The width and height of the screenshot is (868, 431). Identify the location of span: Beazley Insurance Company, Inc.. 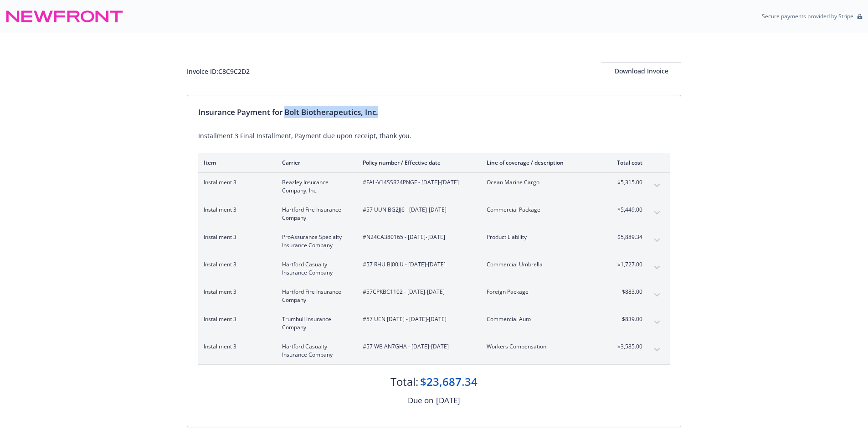
(315, 186).